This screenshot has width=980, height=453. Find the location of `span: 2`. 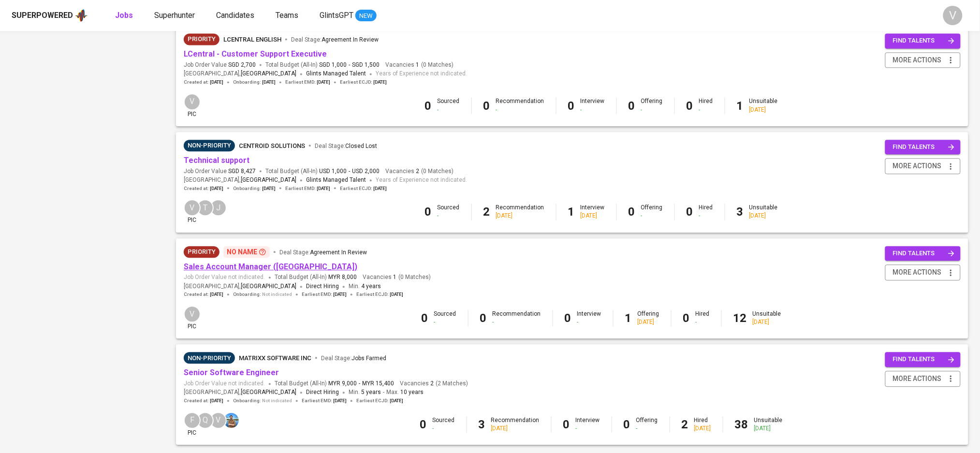

span: 2 is located at coordinates (431, 383).